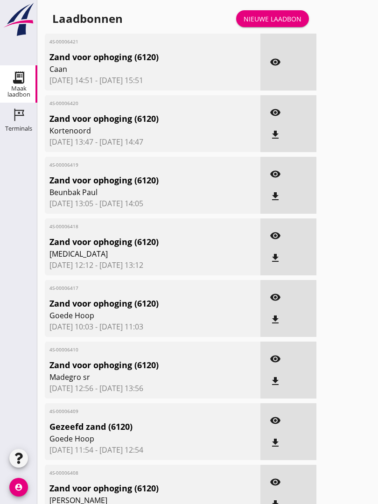 The height and width of the screenshot is (504, 378). What do you see at coordinates (87, 19) in the screenshot?
I see `div: Laadbonnen` at bounding box center [87, 19].